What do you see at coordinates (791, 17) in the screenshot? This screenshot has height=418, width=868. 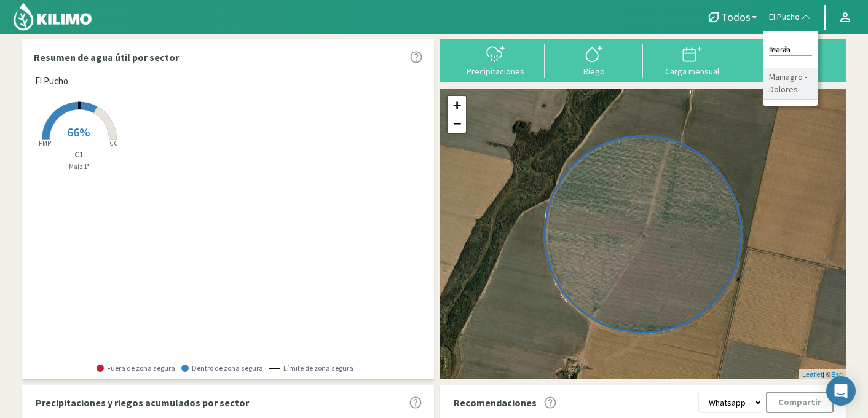 I see `button: El Pucho` at bounding box center [791, 17].